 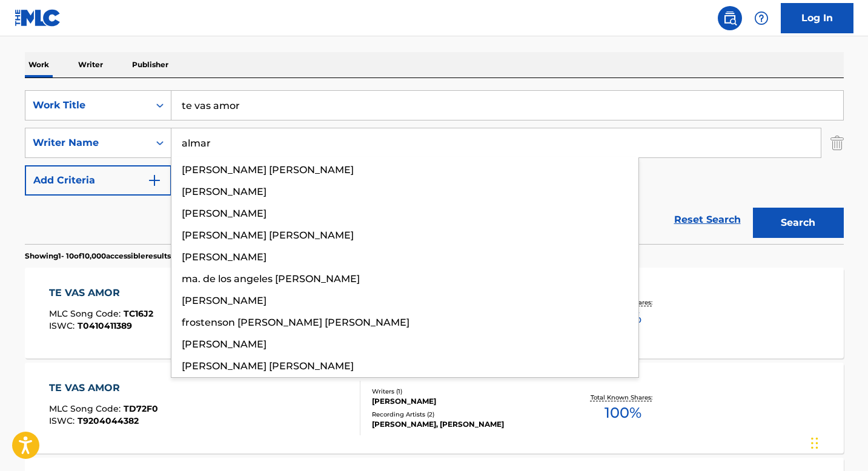 What do you see at coordinates (155, 180) in the screenshot?
I see `img: 9d2ae6d4665cec9f34b9.svg` at bounding box center [155, 180].